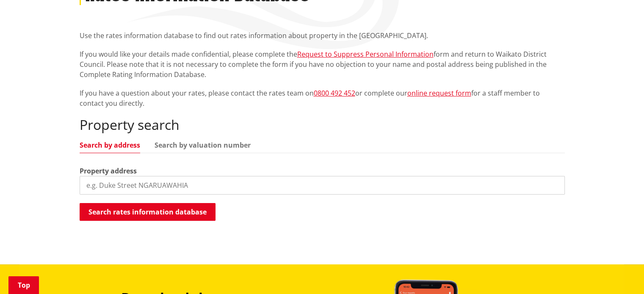 Image resolution: width=644 pixels, height=294 pixels. Describe the element at coordinates (147, 212) in the screenshot. I see `button: Search rates information database` at that location.